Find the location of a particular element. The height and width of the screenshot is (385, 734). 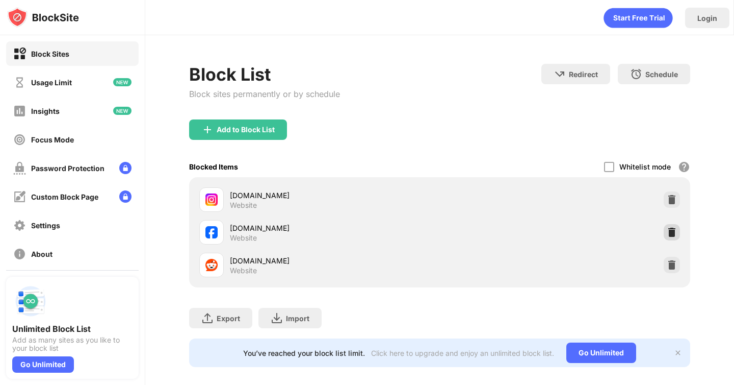

img: about-off.svg is located at coordinates (19, 253).